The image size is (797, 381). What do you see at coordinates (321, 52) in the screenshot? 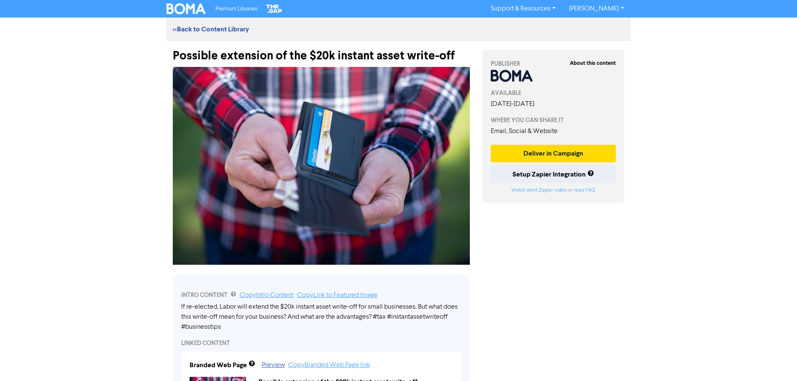
I see `div: Possible extension of the $20k instant asset write-off` at bounding box center [321, 52].